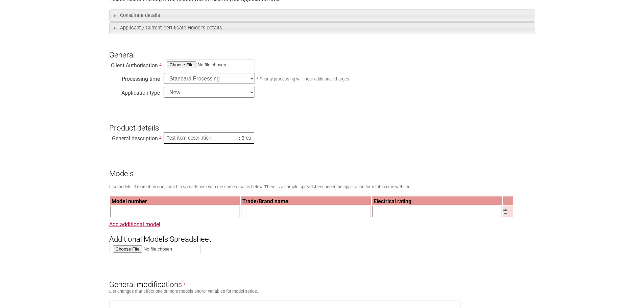 The height and width of the screenshot is (308, 644). I want to click on a: Add additional model, so click(135, 224).